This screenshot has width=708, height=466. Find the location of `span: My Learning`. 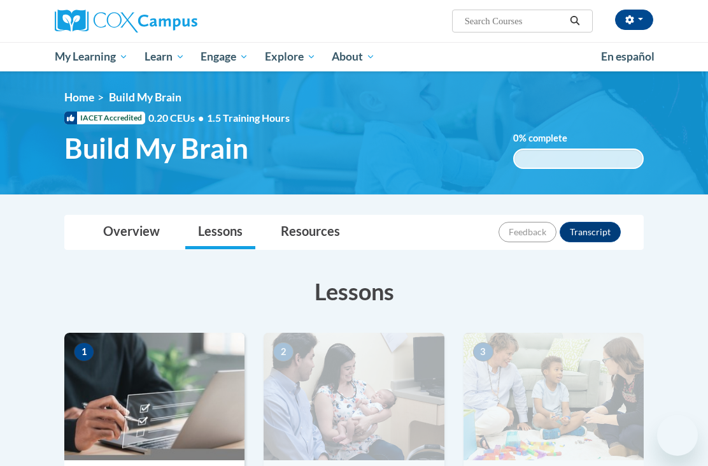

span: My Learning is located at coordinates (91, 57).